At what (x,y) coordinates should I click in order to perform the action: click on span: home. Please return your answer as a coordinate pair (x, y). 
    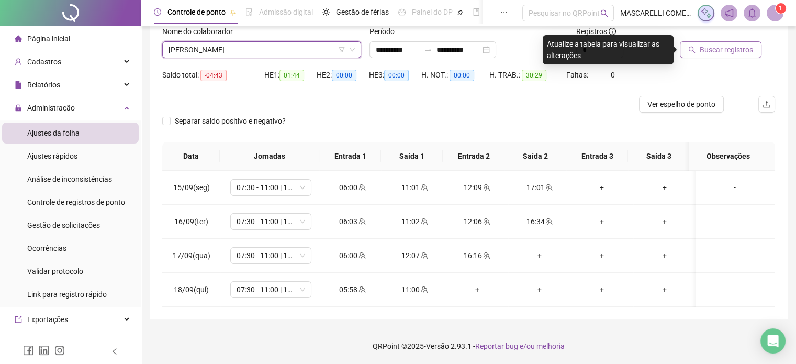
    Looking at the image, I should click on (18, 39).